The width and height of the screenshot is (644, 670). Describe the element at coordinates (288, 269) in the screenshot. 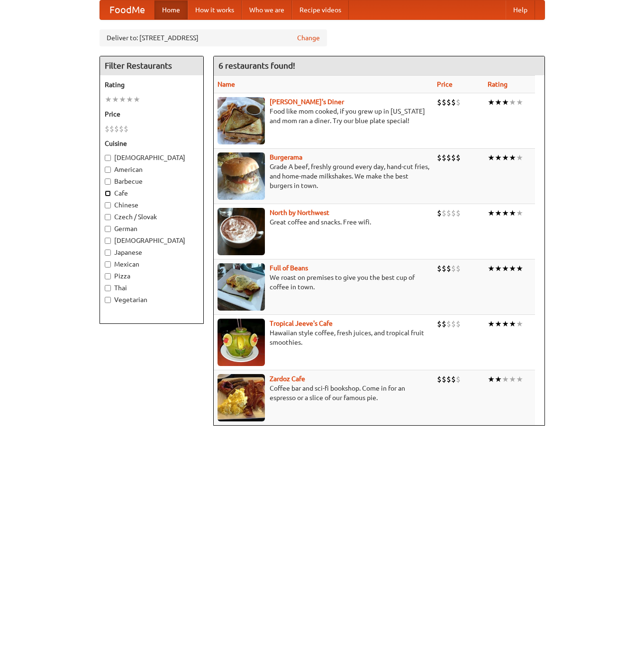

I see `a: Full of Beans` at that location.